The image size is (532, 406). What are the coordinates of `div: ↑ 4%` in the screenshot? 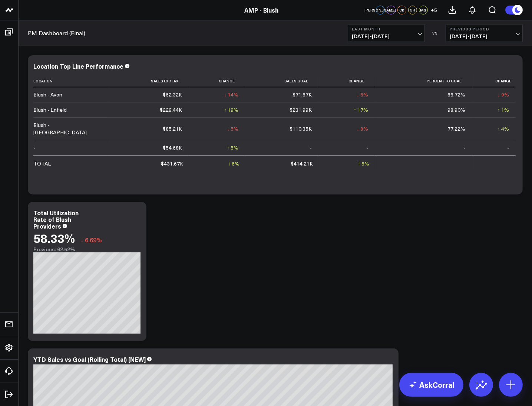 It's located at (504, 129).